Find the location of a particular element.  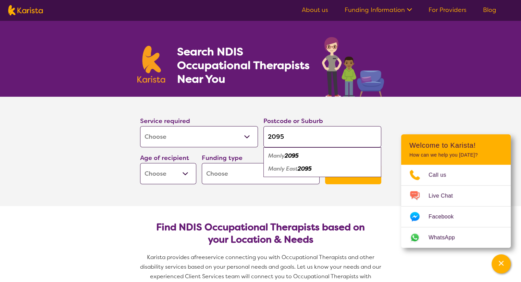

label: Postcode or Suburb is located at coordinates (293, 121).